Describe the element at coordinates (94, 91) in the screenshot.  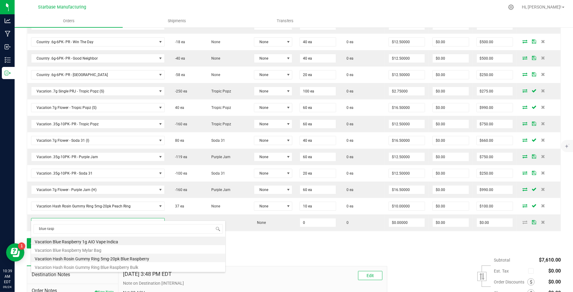
I see `span: Vacation .7g Single PRJ - Tropic Popz (S)` at that location.